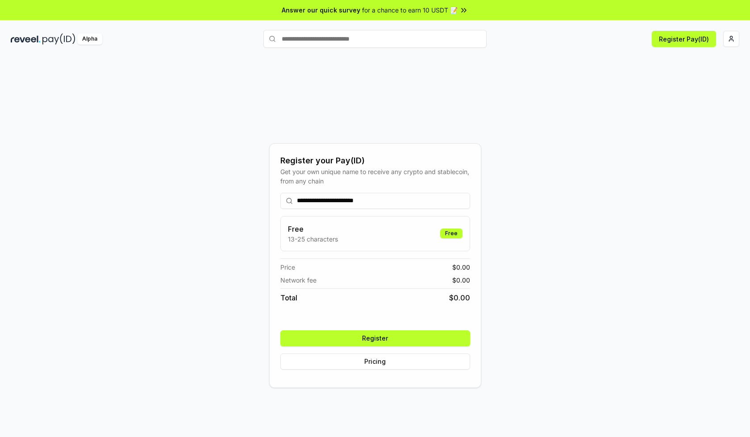 Image resolution: width=750 pixels, height=437 pixels. What do you see at coordinates (452, 234) in the screenshot?
I see `div: Free` at bounding box center [452, 234].